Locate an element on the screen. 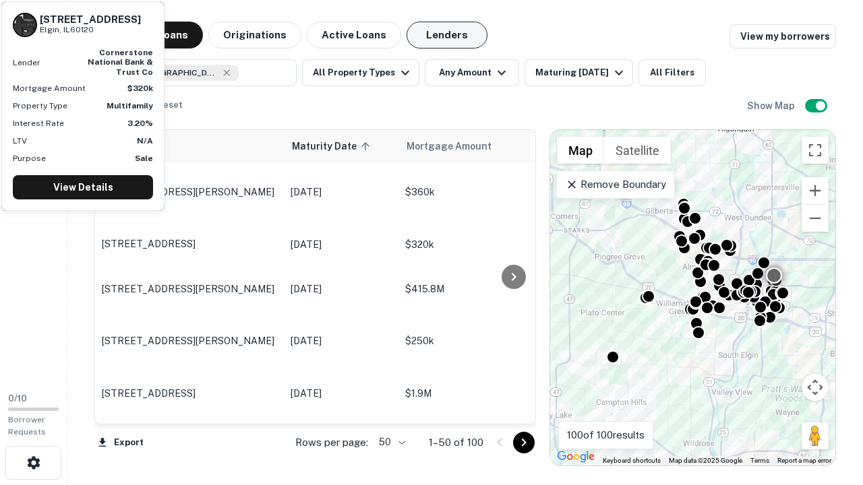 The height and width of the screenshot is (485, 863). p: Property Type is located at coordinates (40, 106).